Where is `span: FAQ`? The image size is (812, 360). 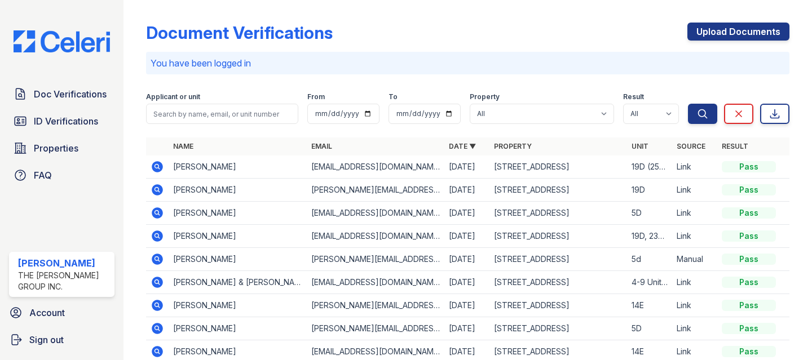 span: FAQ is located at coordinates (43, 175).